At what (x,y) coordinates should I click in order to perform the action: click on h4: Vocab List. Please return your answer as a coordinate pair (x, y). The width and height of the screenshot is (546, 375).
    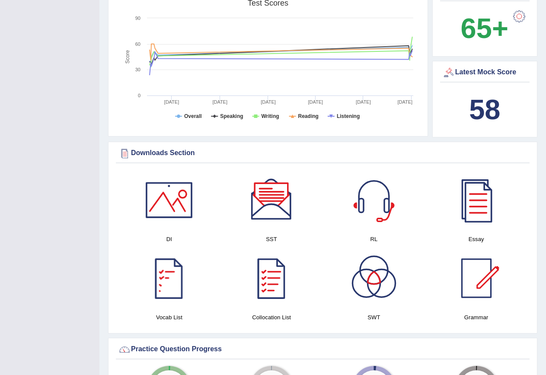
    Looking at the image, I should click on (169, 317).